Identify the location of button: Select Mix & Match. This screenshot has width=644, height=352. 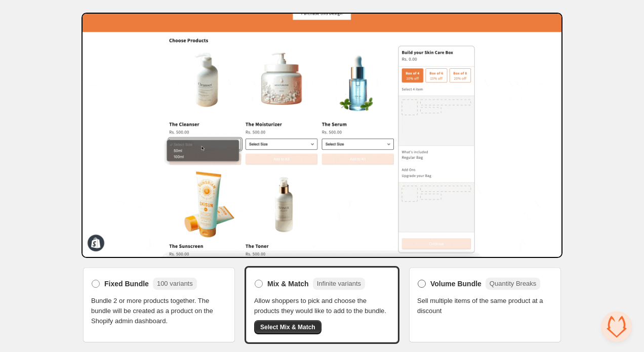
(288, 327).